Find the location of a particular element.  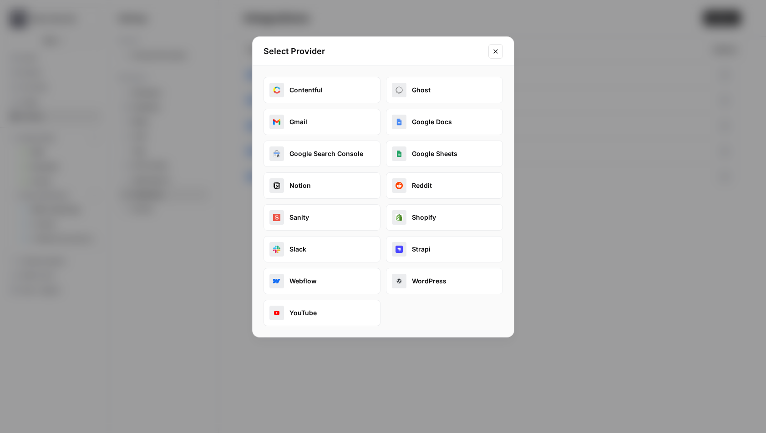

button: strapiStrapi is located at coordinates (444, 249).